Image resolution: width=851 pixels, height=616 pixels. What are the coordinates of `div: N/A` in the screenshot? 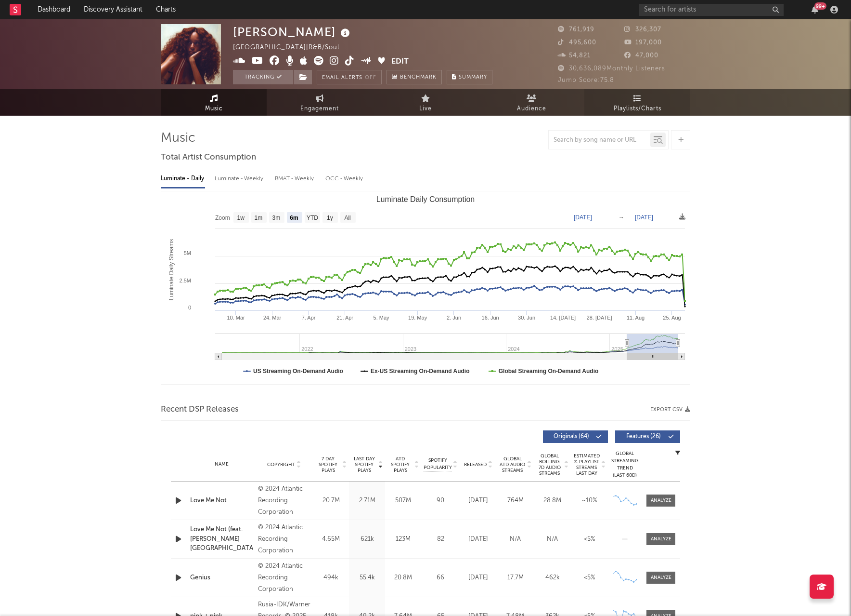 It's located at (552, 539).